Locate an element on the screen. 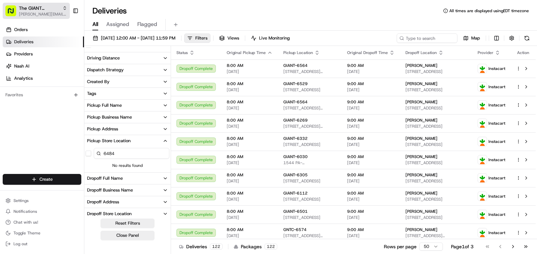 Image resolution: width=537 pixels, height=254 pixels. span: Status is located at coordinates (182, 53).